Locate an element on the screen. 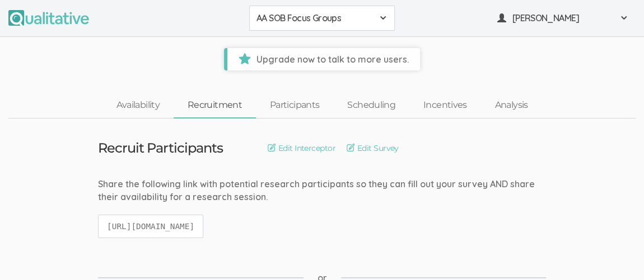  span: Upgrade now to talk to more users. is located at coordinates (323, 59).